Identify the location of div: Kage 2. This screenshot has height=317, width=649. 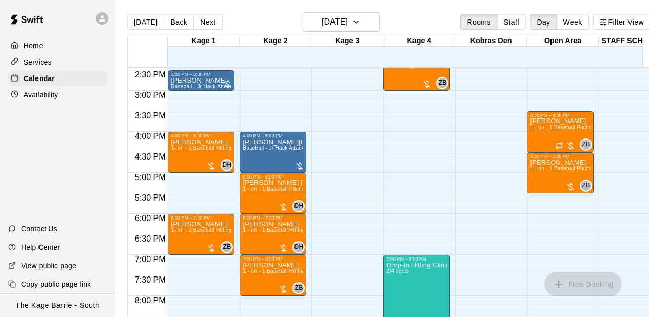
(276, 41).